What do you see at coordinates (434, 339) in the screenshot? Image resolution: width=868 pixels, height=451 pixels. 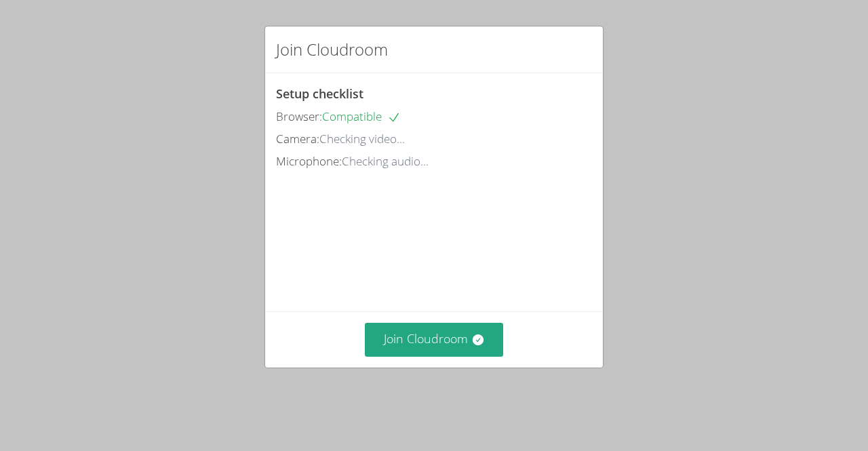 I see `button: Join Cloudroom` at bounding box center [434, 339].